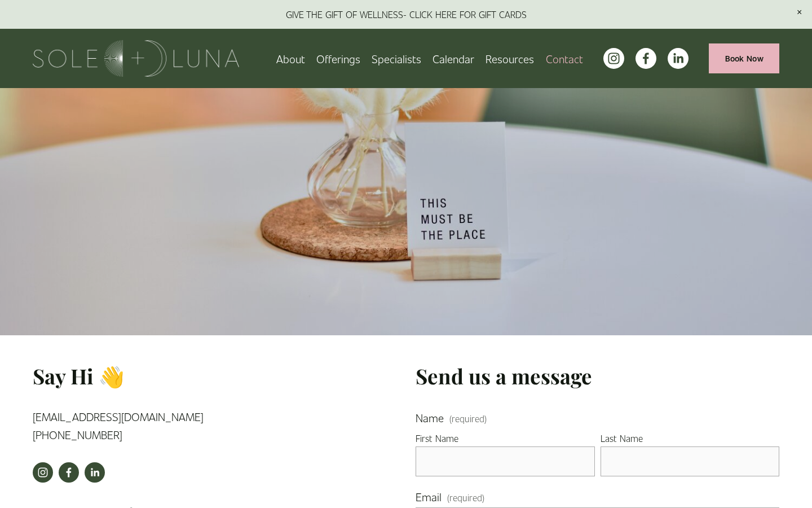 This screenshot has width=812, height=508. Describe the element at coordinates (505, 439) in the screenshot. I see `div: First Name` at that location.